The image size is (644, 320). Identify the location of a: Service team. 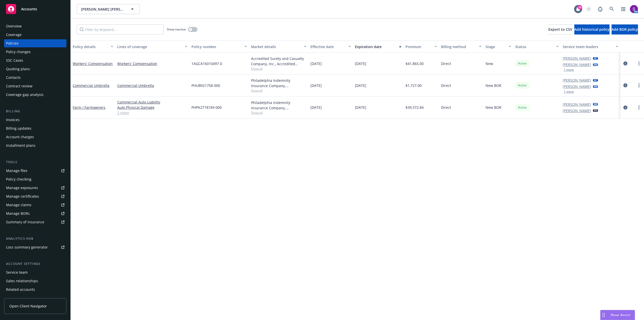
(35, 272).